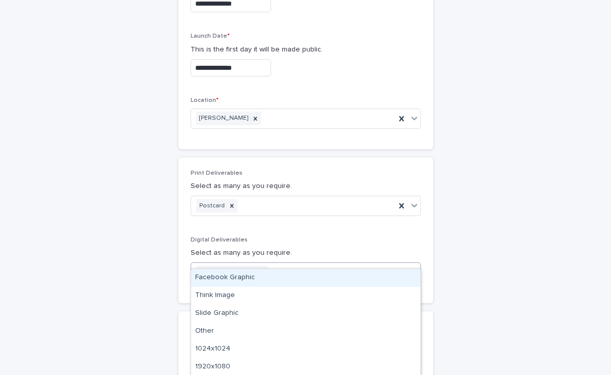 This screenshot has height=375, width=611. I want to click on span: Print Deliverables, so click(216, 173).